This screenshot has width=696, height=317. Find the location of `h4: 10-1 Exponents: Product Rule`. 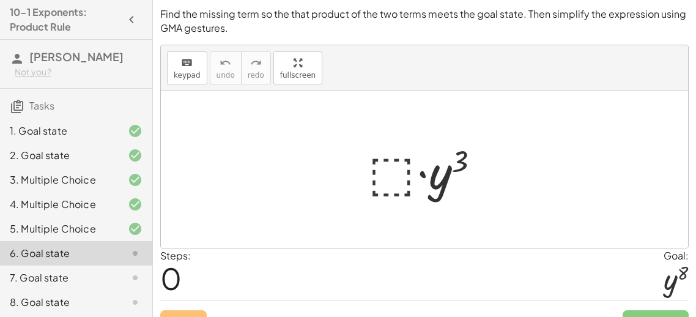

h4: 10-1 Exponents: Product Rule is located at coordinates (65, 20).